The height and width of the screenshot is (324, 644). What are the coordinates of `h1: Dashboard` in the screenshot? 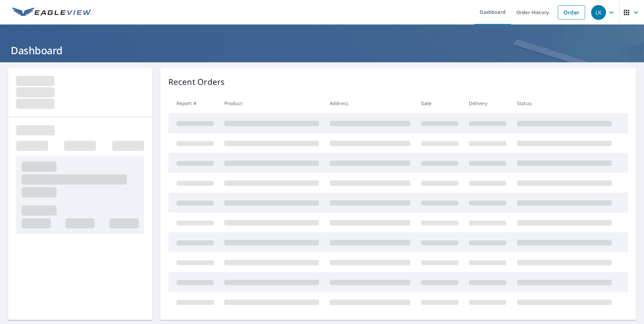 It's located at (322, 50).